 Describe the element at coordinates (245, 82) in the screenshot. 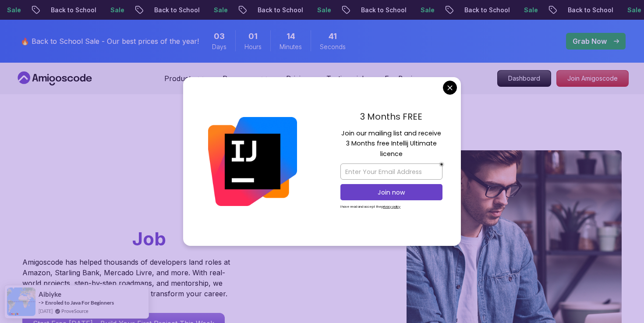

I see `button: Resources` at that location.